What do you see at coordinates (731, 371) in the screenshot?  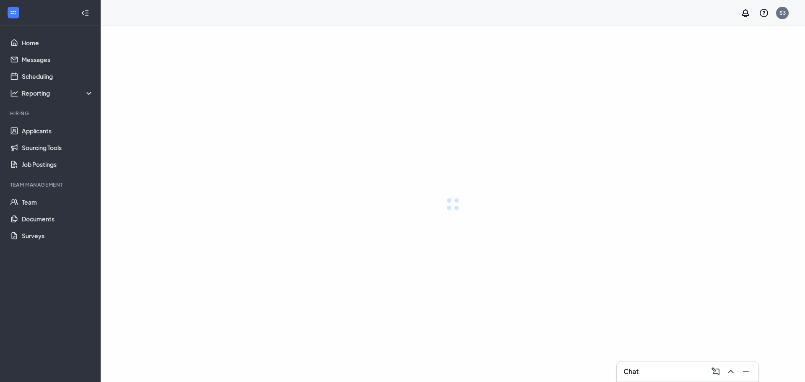 I see `svg: ChevronUp` at bounding box center [731, 371].